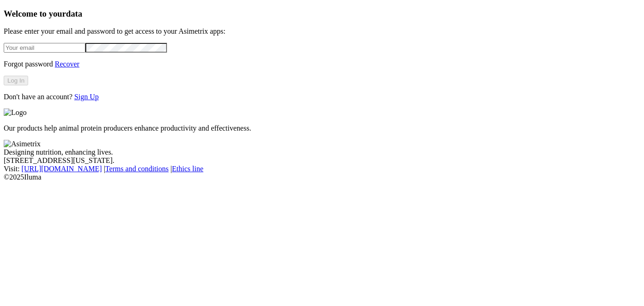 The image size is (644, 306). Describe the element at coordinates (86, 97) in the screenshot. I see `a: Sign Up` at that location.